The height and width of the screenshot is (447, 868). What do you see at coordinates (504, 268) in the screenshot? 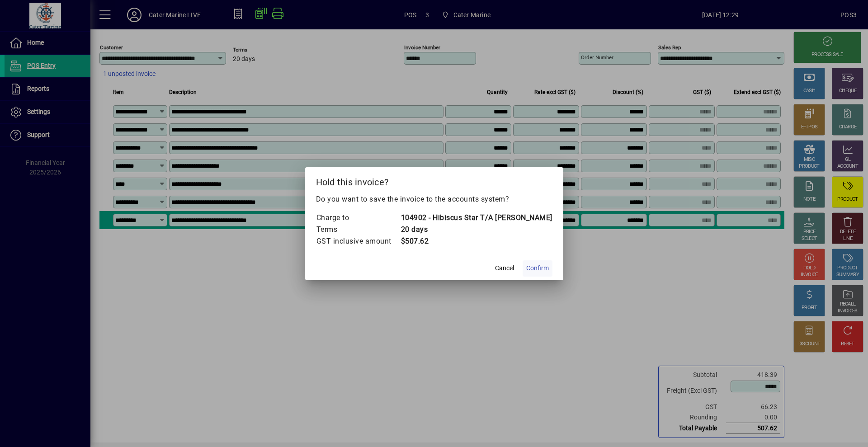
I see `span: Cancel` at bounding box center [504, 268].